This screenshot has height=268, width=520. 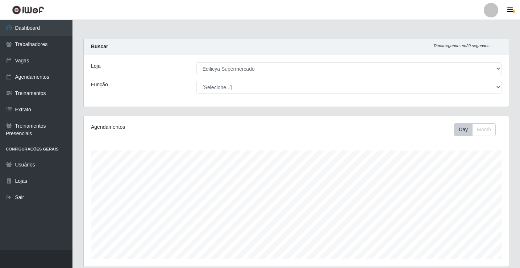 I want to click on img: CoreUI Logo, so click(x=28, y=10).